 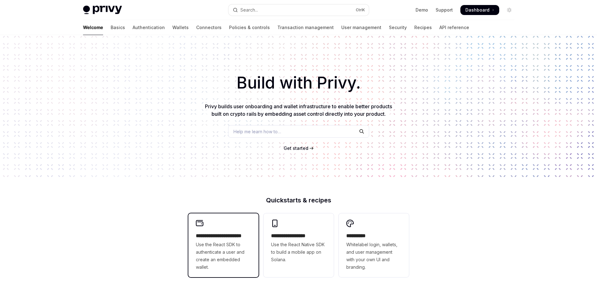 I want to click on a: Support, so click(x=444, y=10).